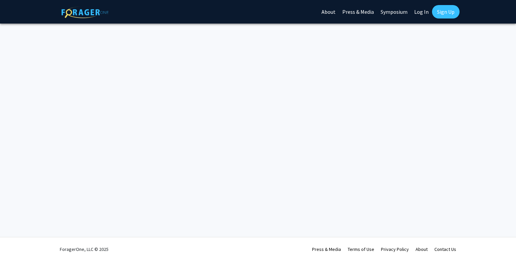  Describe the element at coordinates (445, 249) in the screenshot. I see `a: Contact Us` at that location.